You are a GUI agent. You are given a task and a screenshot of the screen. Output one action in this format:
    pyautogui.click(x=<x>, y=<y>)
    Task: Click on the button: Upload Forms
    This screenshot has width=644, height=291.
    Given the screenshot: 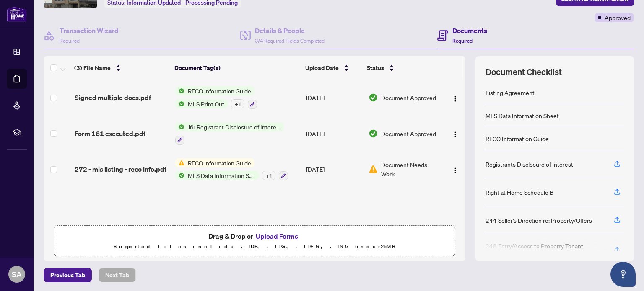 What is the action you would take?
    pyautogui.click(x=277, y=236)
    